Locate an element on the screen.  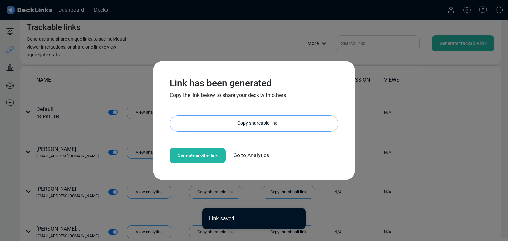
div: Link saved! is located at coordinates (252, 219).